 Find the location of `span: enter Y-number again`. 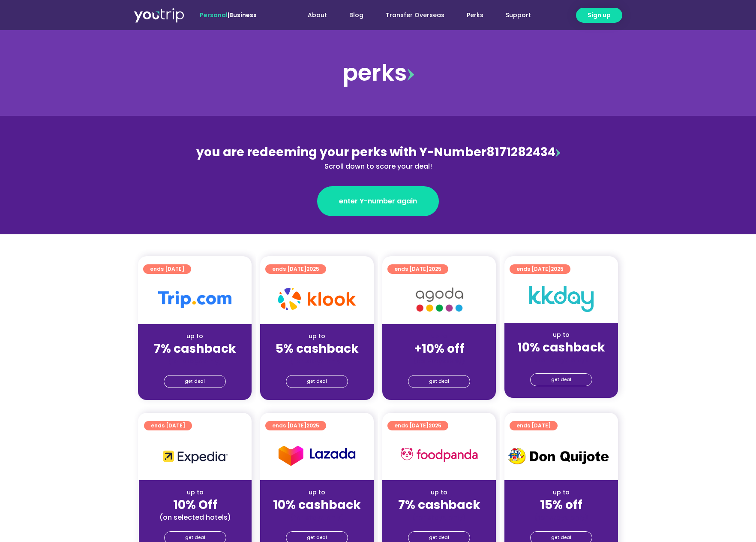

span: enter Y-number again is located at coordinates (378, 201).